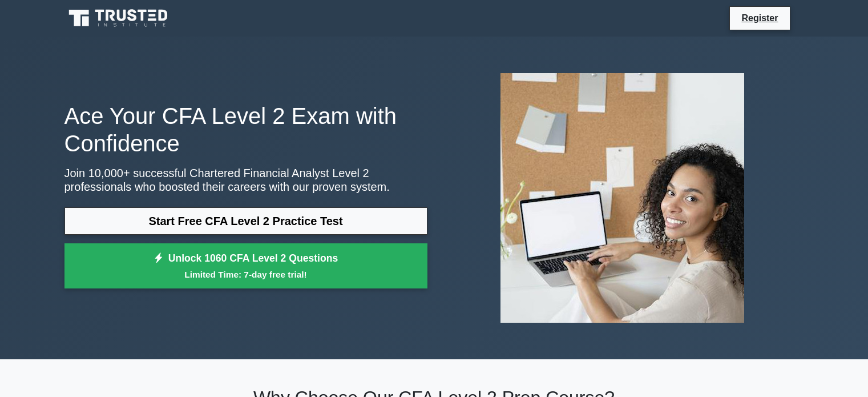 This screenshot has height=397, width=868. Describe the element at coordinates (246, 130) in the screenshot. I see `h1: Ace Your CFA Level 2 Exam with Confidence` at that location.